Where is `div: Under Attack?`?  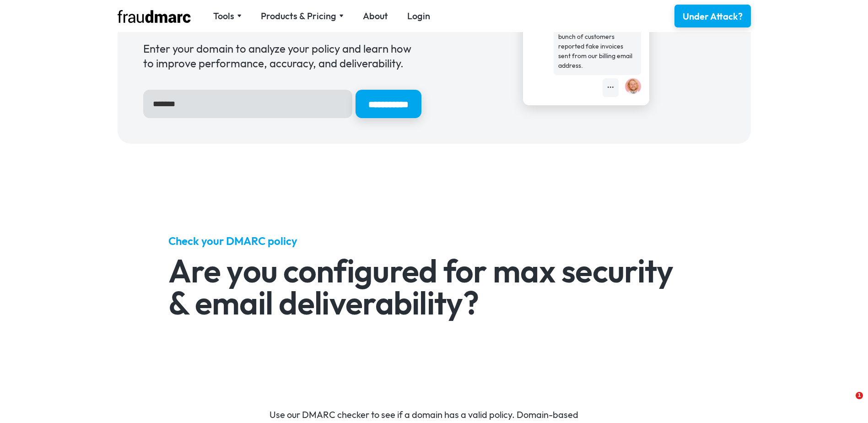 div: Under Attack? is located at coordinates (712, 16).